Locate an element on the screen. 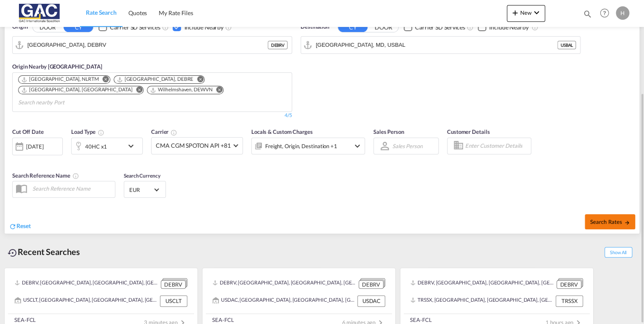 The width and height of the screenshot is (644, 324). button: Search Ratesicon-arrow-right is located at coordinates (610, 222).